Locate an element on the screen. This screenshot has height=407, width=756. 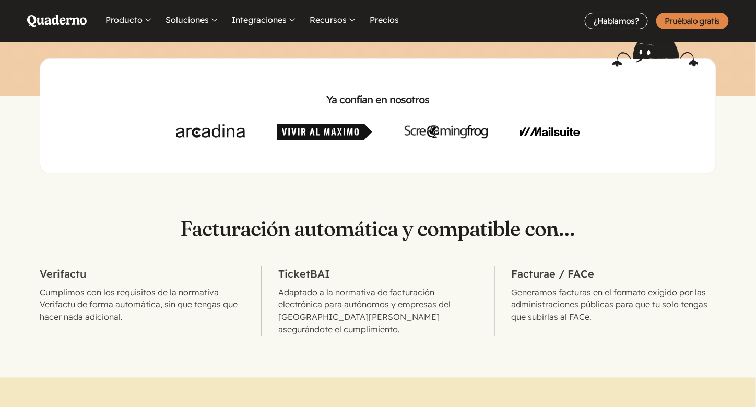
img: Screaming Frog is located at coordinates (446, 132).